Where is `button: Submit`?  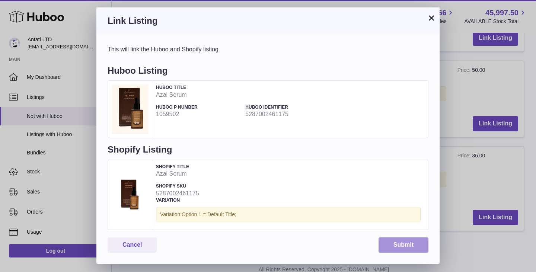
button: Submit is located at coordinates (404, 245).